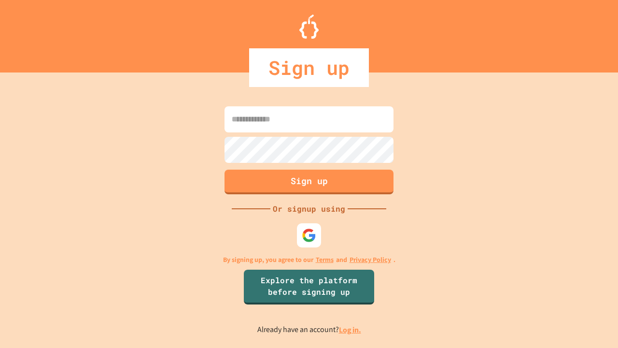  Describe the element at coordinates (309, 209) in the screenshot. I see `div: Or signup using` at that location.